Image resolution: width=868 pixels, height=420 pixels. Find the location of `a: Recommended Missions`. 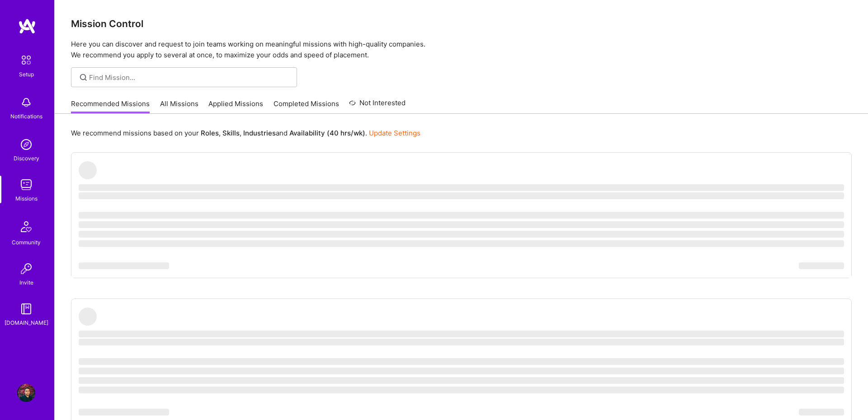

a: Recommended Missions is located at coordinates (111, 106).